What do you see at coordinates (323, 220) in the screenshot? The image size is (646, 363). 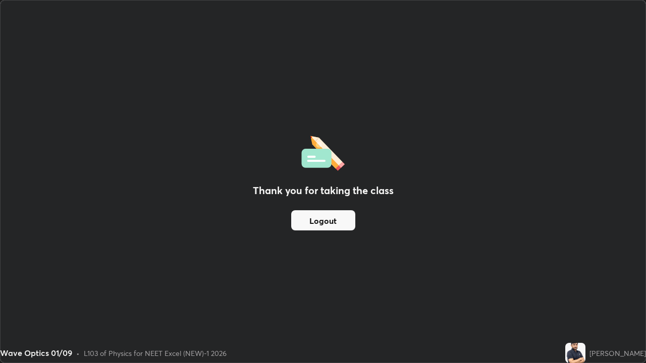 I see `button: Logout` at bounding box center [323, 220].